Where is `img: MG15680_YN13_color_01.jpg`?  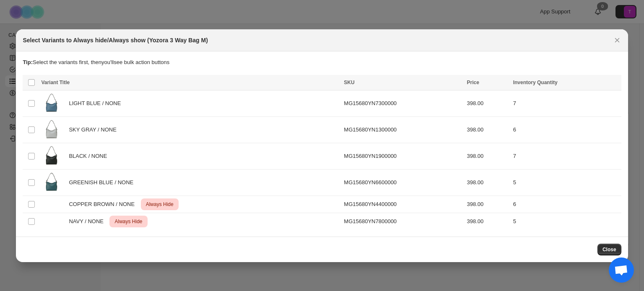
img: MG15680_YN13_color_01.jpg is located at coordinates (51, 130).